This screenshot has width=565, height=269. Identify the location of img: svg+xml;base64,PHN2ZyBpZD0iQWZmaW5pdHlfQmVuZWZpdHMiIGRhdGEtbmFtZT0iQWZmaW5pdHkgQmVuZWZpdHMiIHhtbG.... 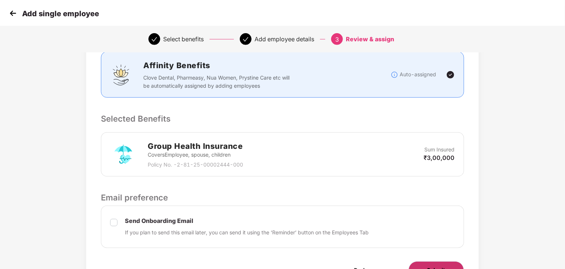
(121, 75).